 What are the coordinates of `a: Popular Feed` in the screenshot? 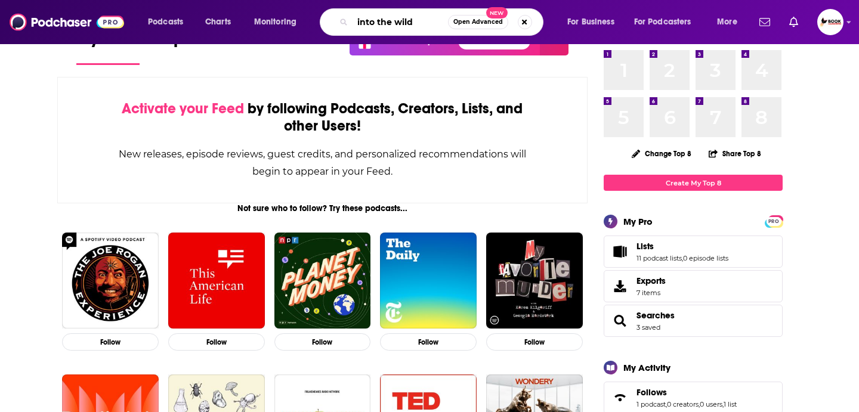 It's located at (205, 47).